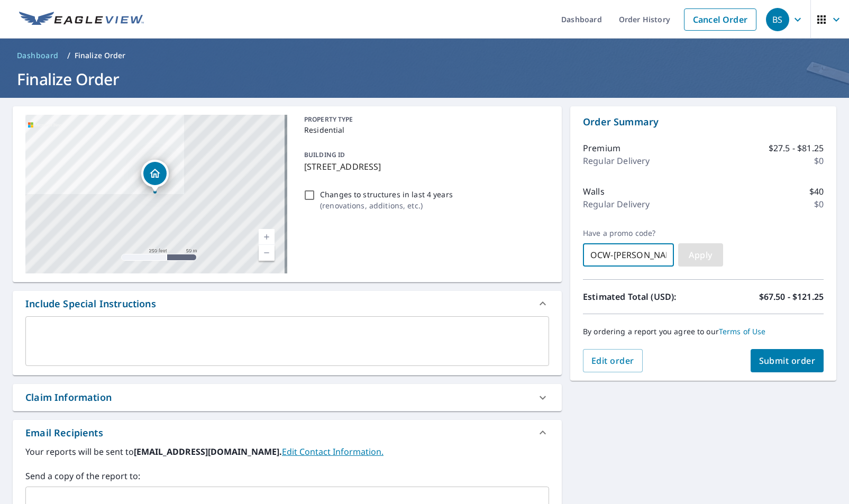 This screenshot has height=504, width=849. I want to click on a: Dashboard, so click(38, 55).